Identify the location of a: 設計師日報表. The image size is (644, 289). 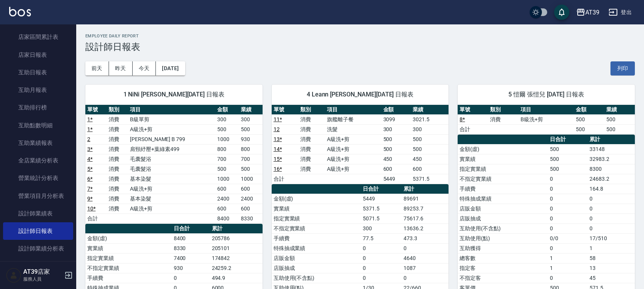
(38, 231).